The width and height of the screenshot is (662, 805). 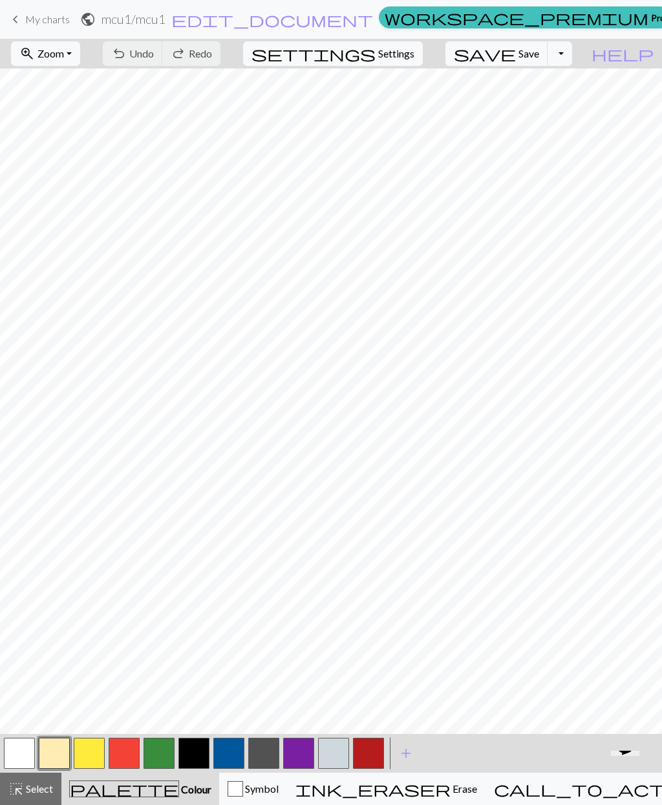 I want to click on button: Zoom, so click(x=45, y=54).